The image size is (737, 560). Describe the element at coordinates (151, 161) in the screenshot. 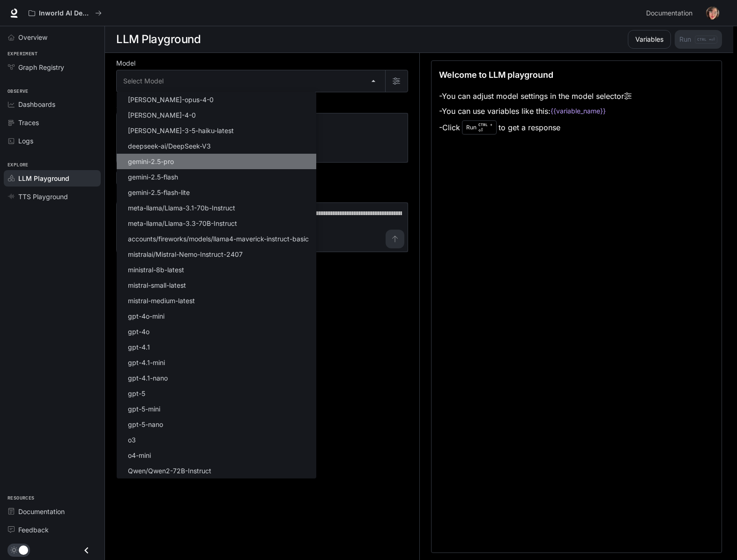

I see `p: gemini-2.5-pro` at that location.